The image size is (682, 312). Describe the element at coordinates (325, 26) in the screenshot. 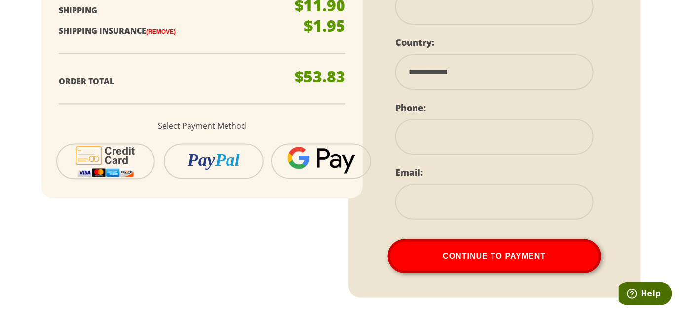

I see `p: $1.95` at that location.